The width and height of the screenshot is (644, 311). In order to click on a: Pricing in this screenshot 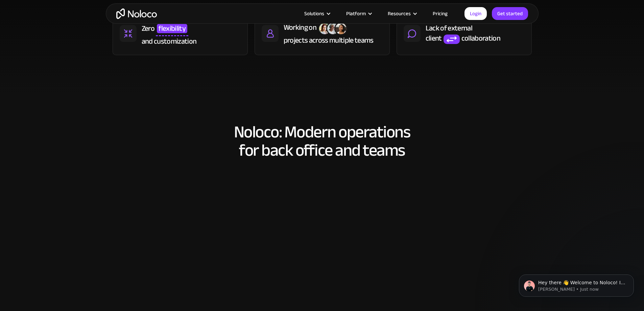, I will do `click(440, 14)`.